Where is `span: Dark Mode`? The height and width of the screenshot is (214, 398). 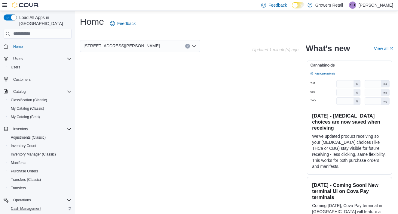
span: Dark Mode is located at coordinates (292, 8).